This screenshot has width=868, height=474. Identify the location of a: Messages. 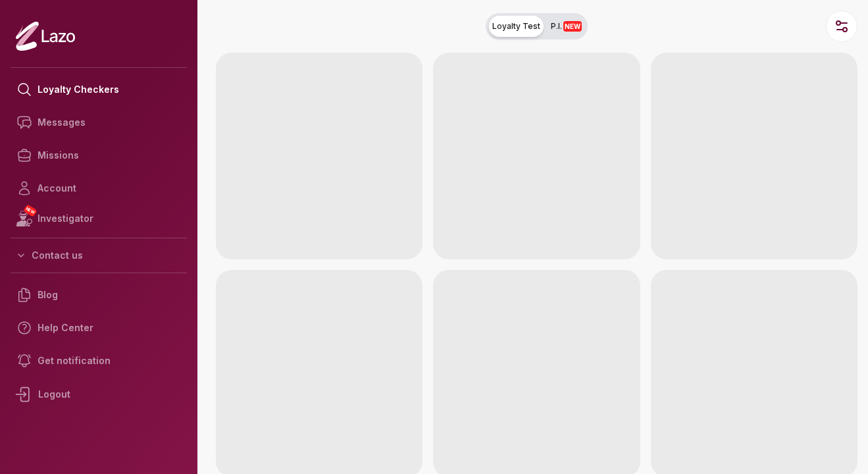
(99, 122).